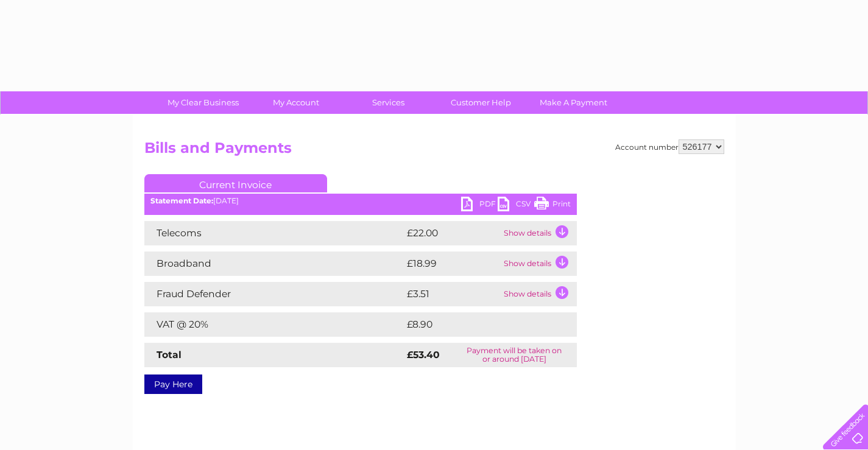 Image resolution: width=868 pixels, height=450 pixels. I want to click on a: Pay Here, so click(173, 385).